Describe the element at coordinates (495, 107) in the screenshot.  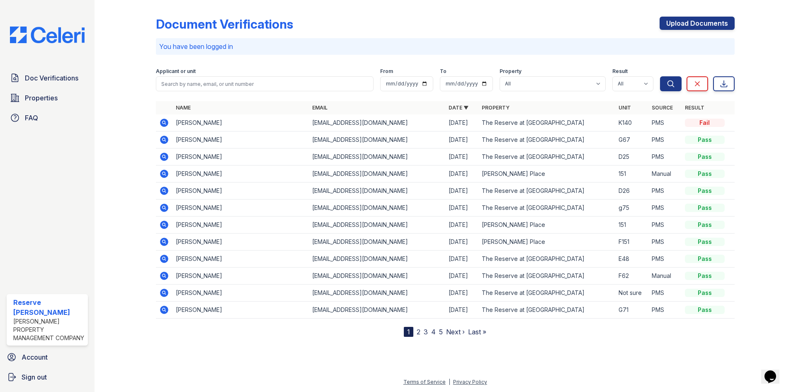
I see `a: Property` at that location.